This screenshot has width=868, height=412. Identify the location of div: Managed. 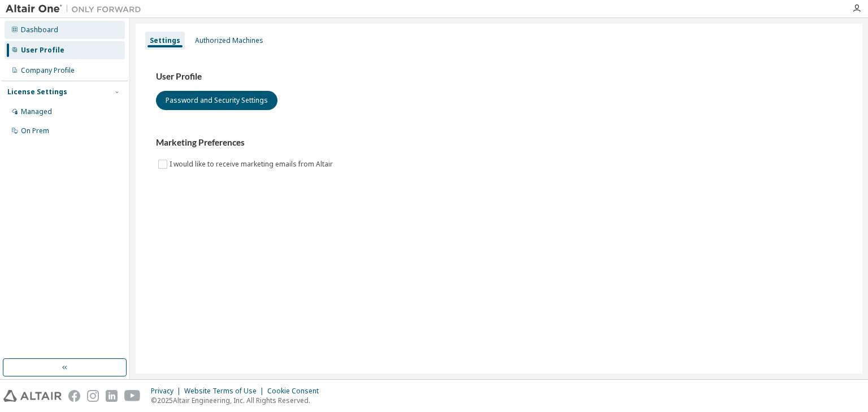
(36, 112).